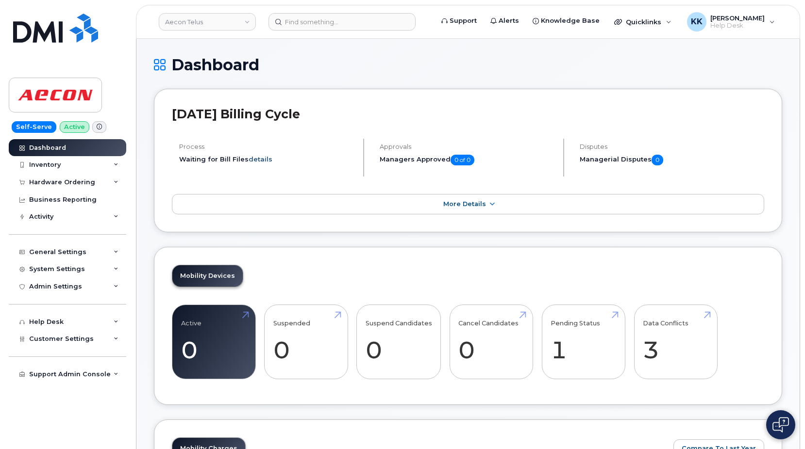 The width and height of the screenshot is (805, 449). Describe the element at coordinates (267, 159) in the screenshot. I see `li: Waiting for Bill Files` at that location.